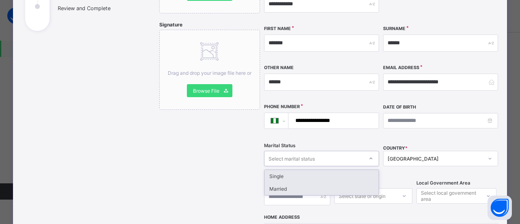  I want to click on span: Marital Status, so click(280, 145).